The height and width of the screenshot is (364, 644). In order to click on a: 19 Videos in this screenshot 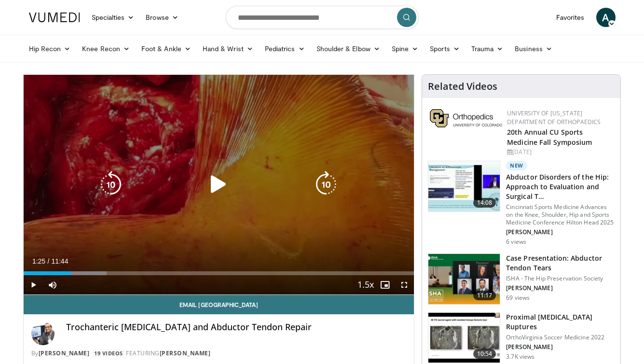, I will do `click(108, 353)`.